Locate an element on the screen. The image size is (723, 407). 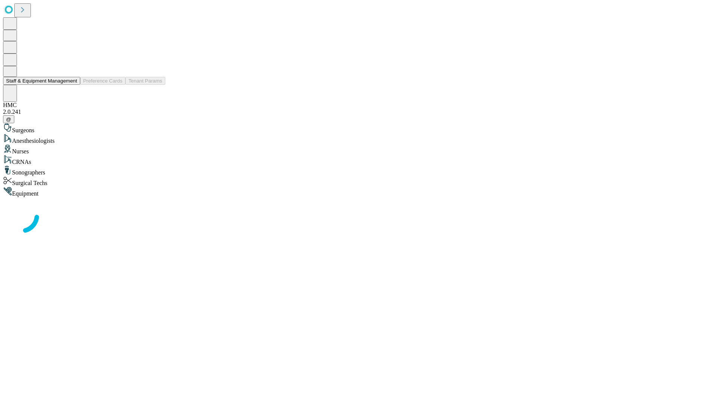
div: Equipment is located at coordinates (361, 192).